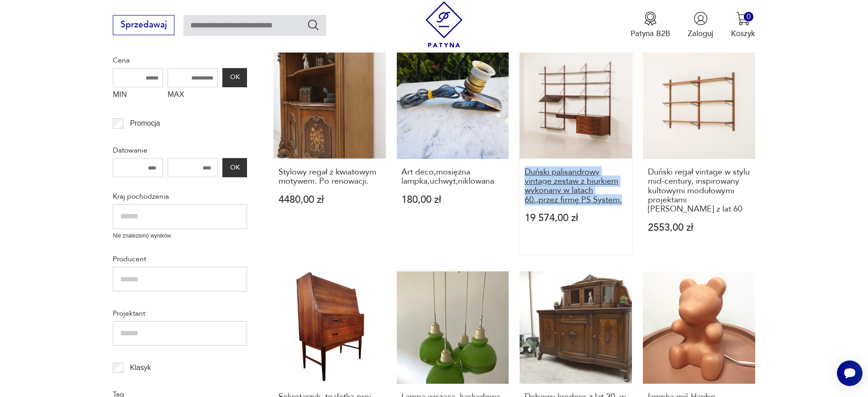 The height and width of the screenshot is (397, 868). I want to click on button: 0Koszyk, so click(743, 25).